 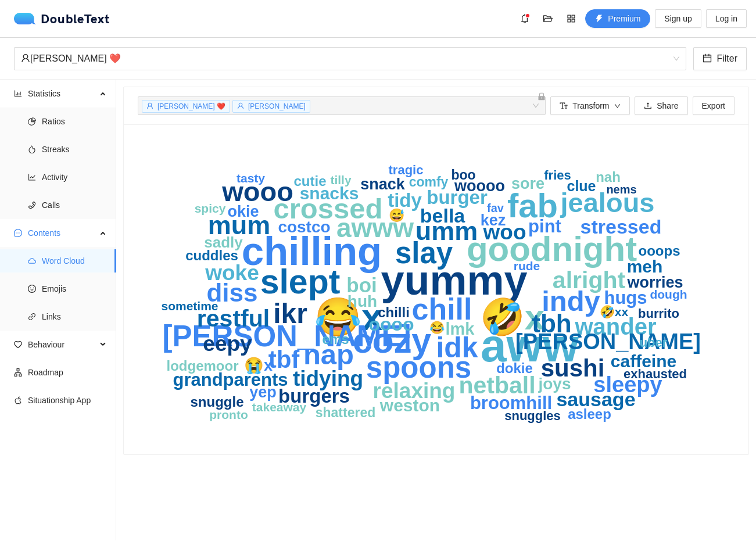 I want to click on text: ems, so click(x=335, y=339).